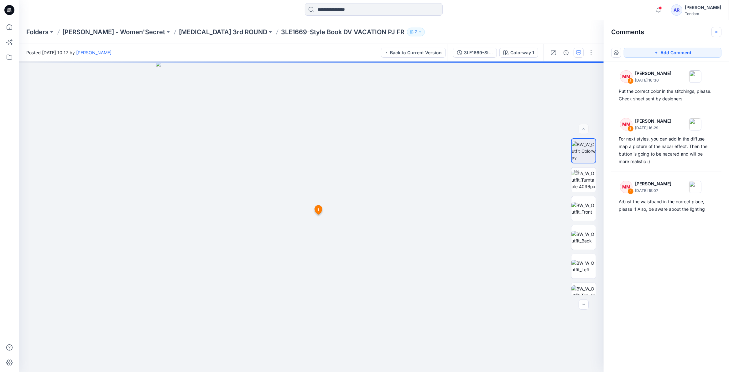 The image size is (729, 372). Describe the element at coordinates (584, 295) in the screenshot. I see `img: BW_W_Outfit_Top_CloseUp` at that location.